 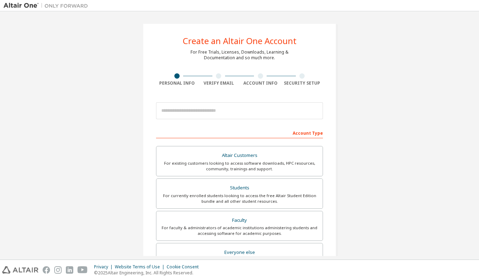 I want to click on div: Security Setup, so click(x=302, y=83).